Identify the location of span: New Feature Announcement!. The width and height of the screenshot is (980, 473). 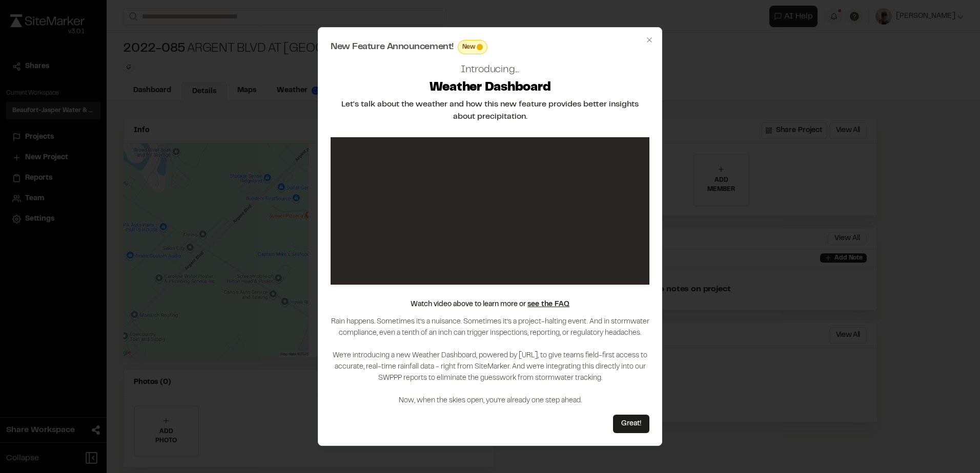
(392, 47).